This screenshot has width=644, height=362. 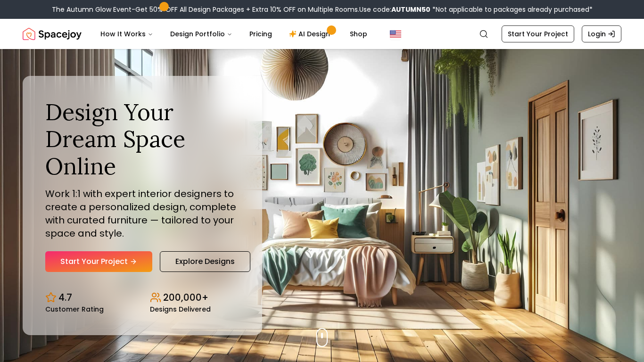 I want to click on nav: Main, so click(x=234, y=34).